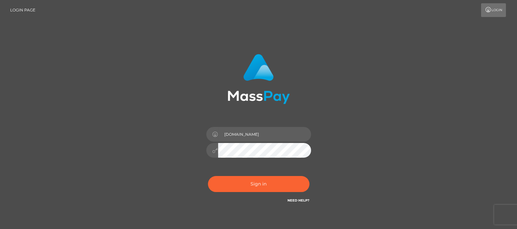 This screenshot has width=517, height=229. What do you see at coordinates (259, 79) in the screenshot?
I see `img: MassPay Login` at bounding box center [259, 79].